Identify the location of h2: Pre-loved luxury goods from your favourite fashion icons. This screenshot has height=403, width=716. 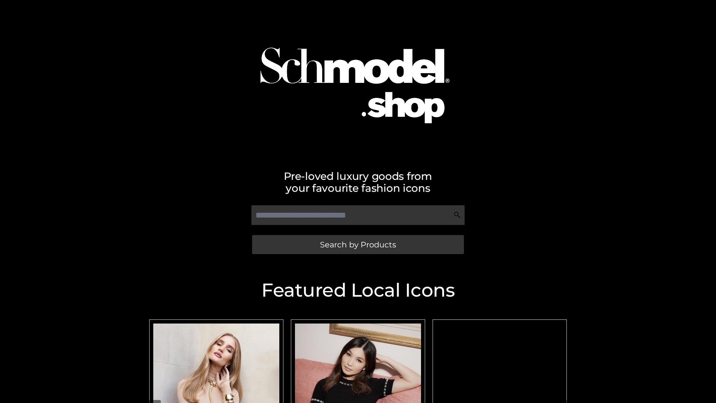
(358, 182).